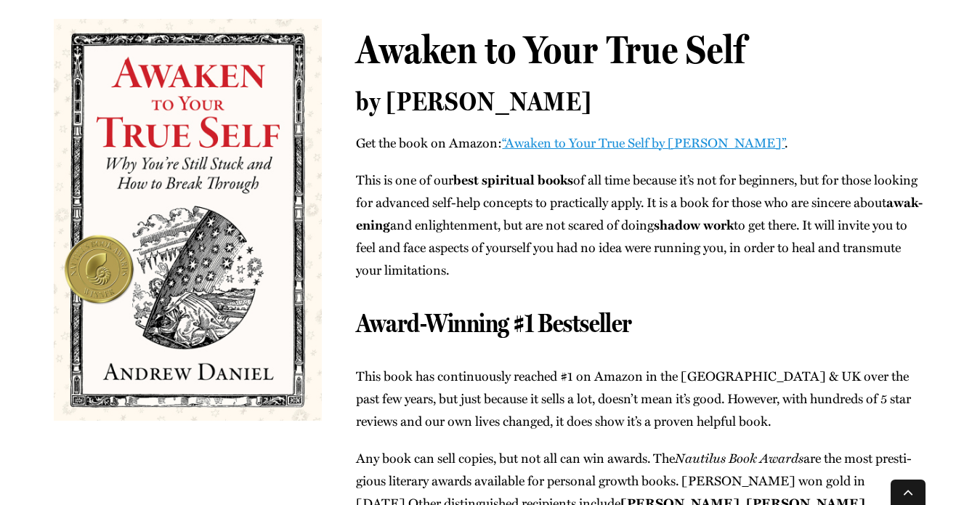 The image size is (980, 505). I want to click on span: Award-Winning #1 Bestseller, so click(493, 322).